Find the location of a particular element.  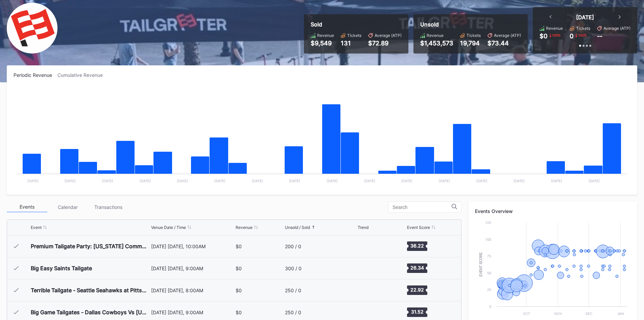

input: Search is located at coordinates (422, 207).